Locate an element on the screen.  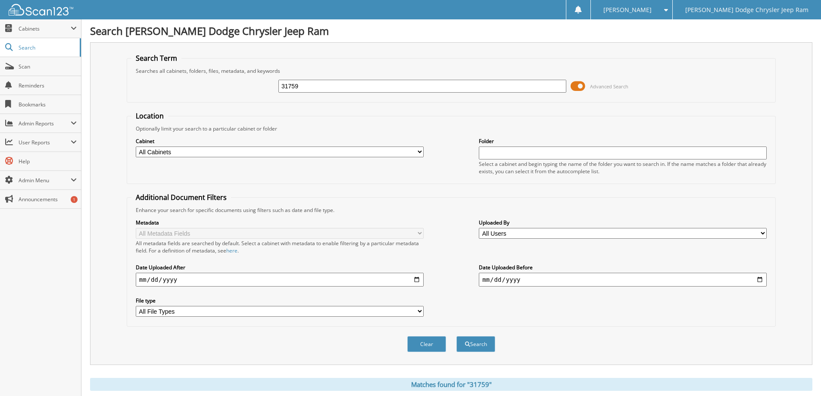
span: Cabinets is located at coordinates (44, 28).